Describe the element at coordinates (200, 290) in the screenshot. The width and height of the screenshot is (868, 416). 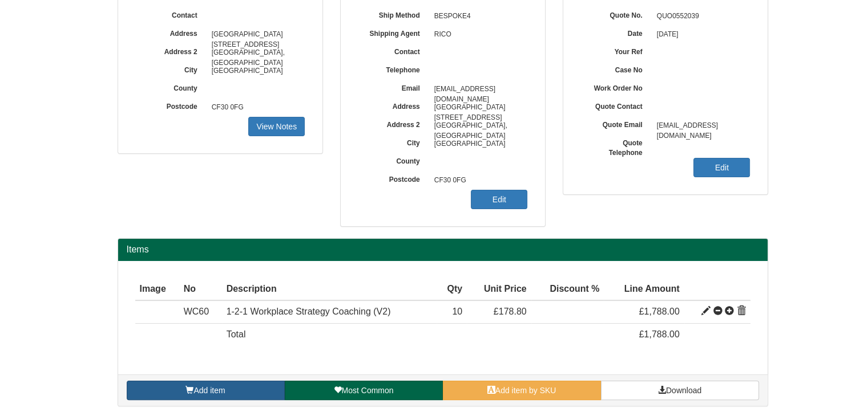
I see `th: No` at that location.